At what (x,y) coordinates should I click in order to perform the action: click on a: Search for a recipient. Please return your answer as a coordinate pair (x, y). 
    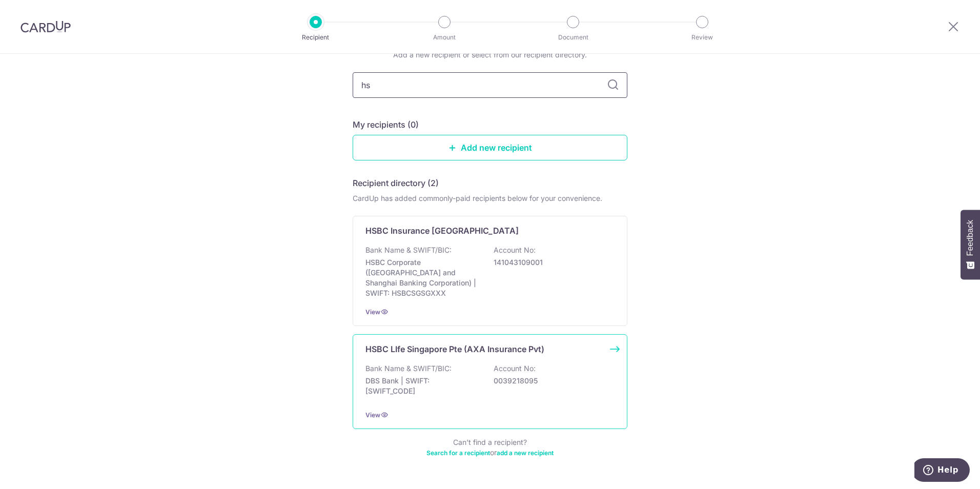
    Looking at the image, I should click on (458, 452).